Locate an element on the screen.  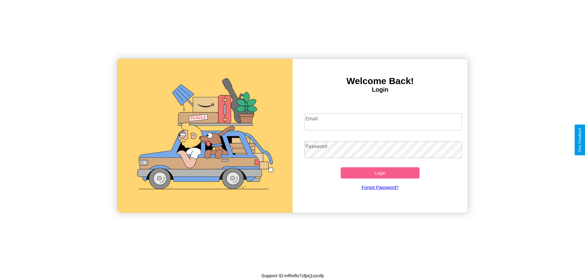
a: Forgot Password? is located at coordinates (380, 187).